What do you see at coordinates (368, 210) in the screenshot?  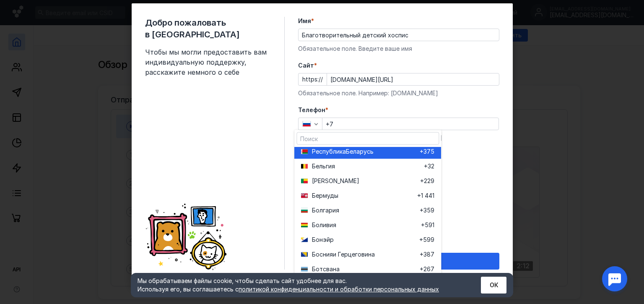 I see `button: Болгария+359` at bounding box center [368, 210].